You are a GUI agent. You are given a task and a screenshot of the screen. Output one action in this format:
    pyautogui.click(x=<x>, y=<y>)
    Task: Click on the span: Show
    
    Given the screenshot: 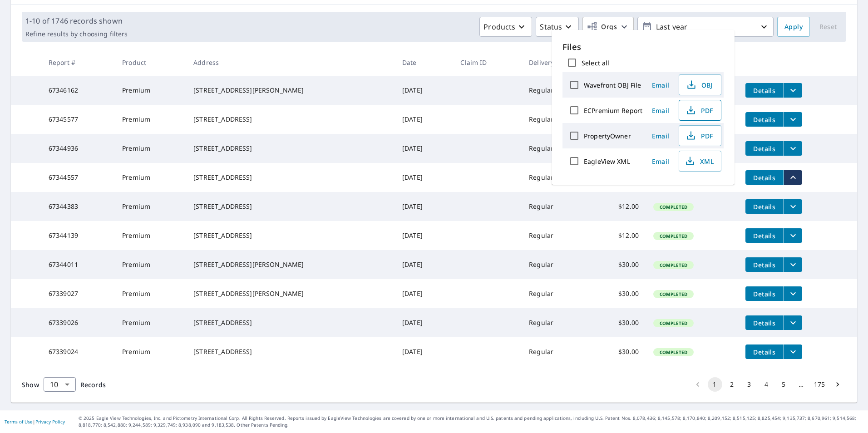 What is the action you would take?
    pyautogui.click(x=30, y=385)
    